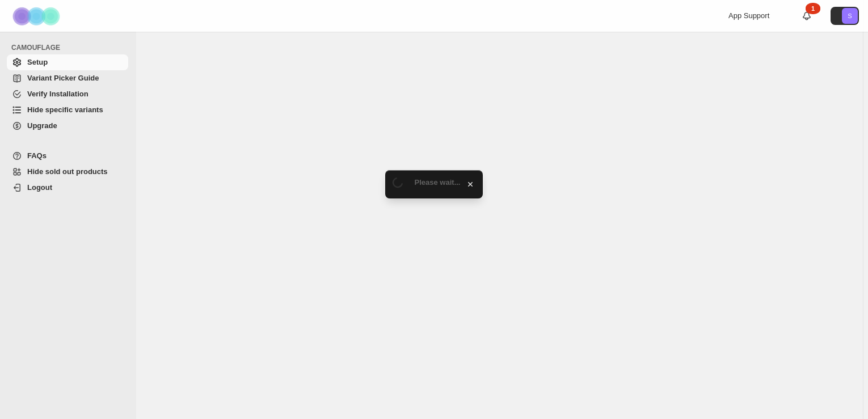 The width and height of the screenshot is (868, 419). I want to click on a: 1, so click(807, 16).